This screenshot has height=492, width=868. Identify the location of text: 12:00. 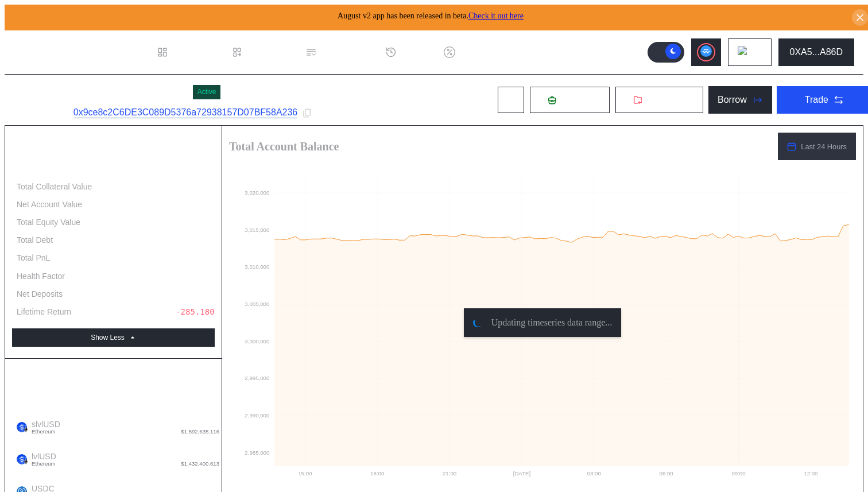
(811, 473).